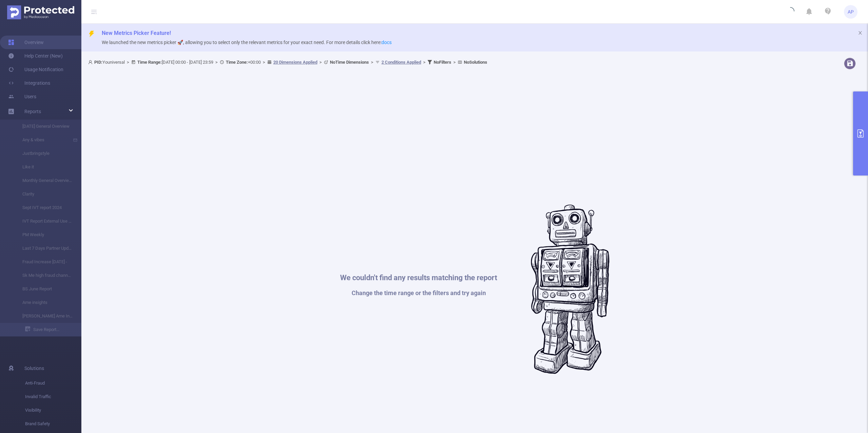 Image resolution: width=868 pixels, height=433 pixels. Describe the element at coordinates (35, 69) in the screenshot. I see `a: Usage Notification` at that location.